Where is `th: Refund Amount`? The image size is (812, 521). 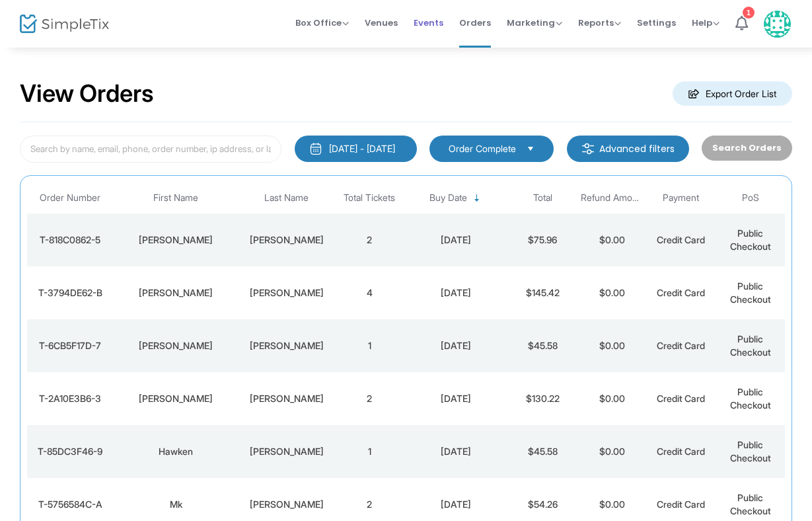
th: Refund Amount is located at coordinates (612, 197).